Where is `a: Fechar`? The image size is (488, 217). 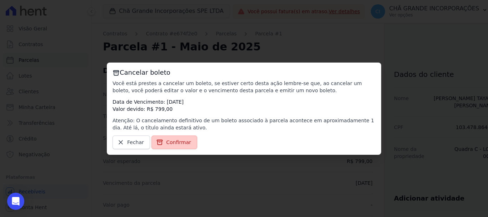 a: Fechar is located at coordinates (131, 142).